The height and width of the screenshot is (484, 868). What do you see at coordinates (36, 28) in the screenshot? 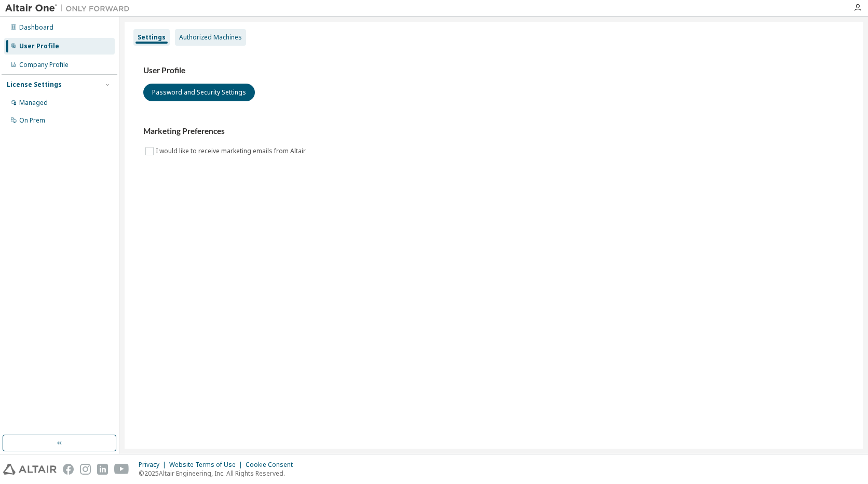
I see `div: Dashboard` at bounding box center [36, 28].